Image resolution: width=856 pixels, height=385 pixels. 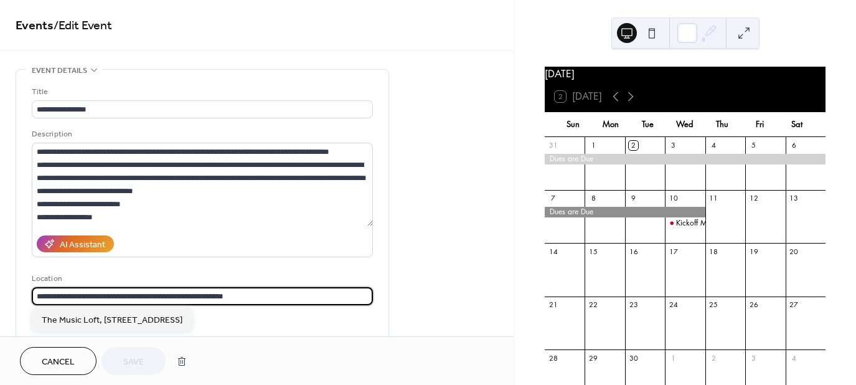 I want to click on div: Wed, so click(x=685, y=124).